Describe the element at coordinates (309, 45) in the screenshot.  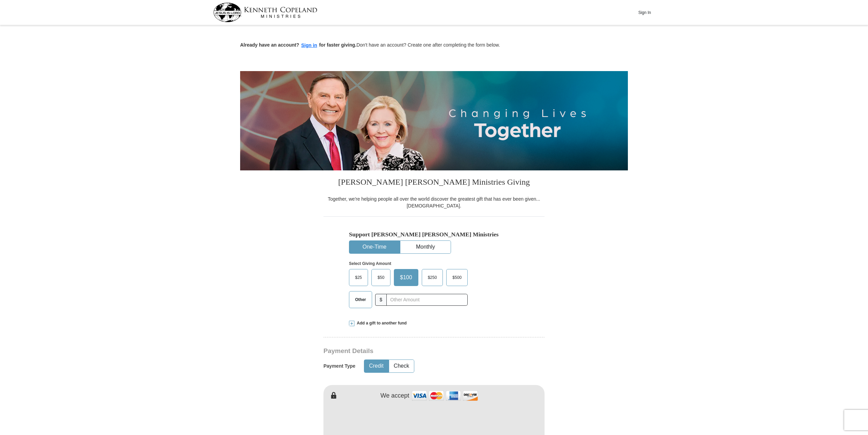
I see `button: Sign in` at that location.